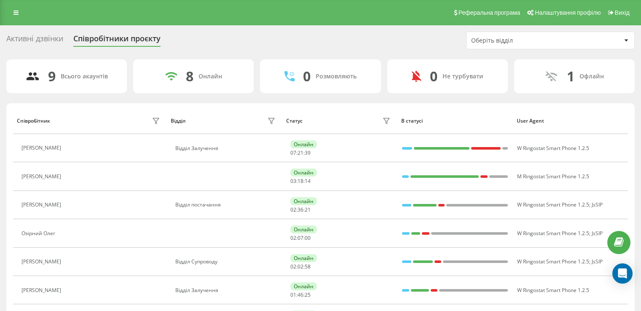  What do you see at coordinates (308, 153) in the screenshot?
I see `span: 39` at bounding box center [308, 153].